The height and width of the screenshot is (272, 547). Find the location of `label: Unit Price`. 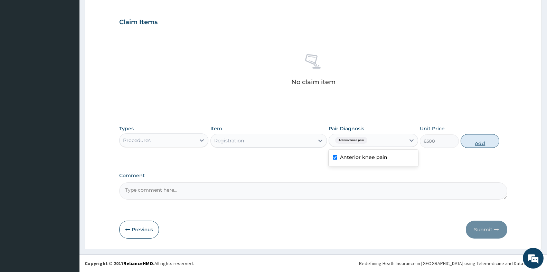

label: Unit Price is located at coordinates (432, 129).